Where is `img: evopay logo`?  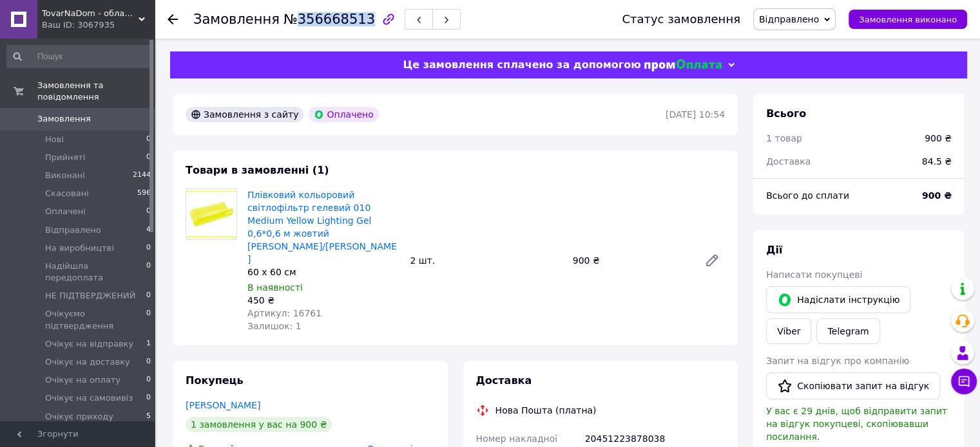
img: evopay logo is located at coordinates (683, 65).